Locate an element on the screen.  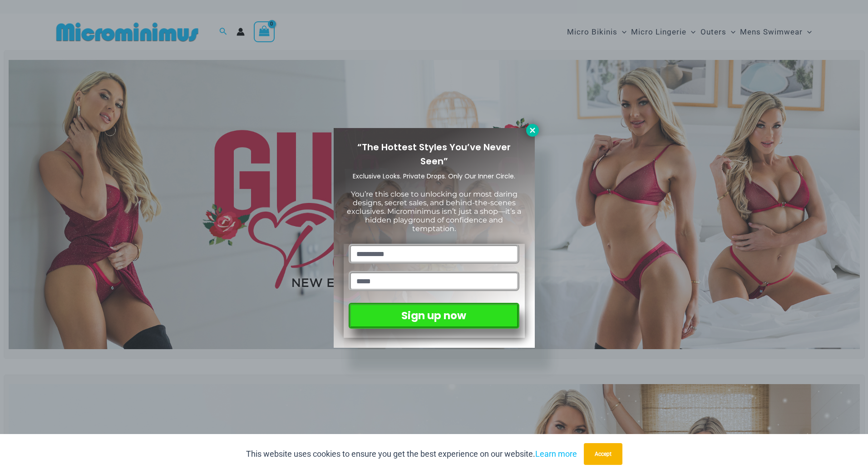
span: “The Hottest Styles You’ve Never Seen” is located at coordinates (434, 154).